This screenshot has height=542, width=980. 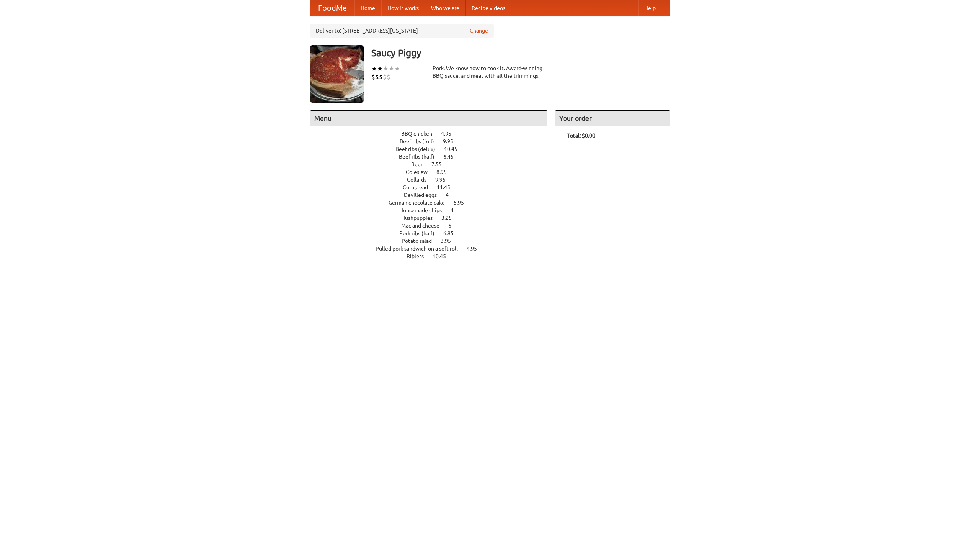 I want to click on span: Devilled eggs, so click(x=424, y=195).